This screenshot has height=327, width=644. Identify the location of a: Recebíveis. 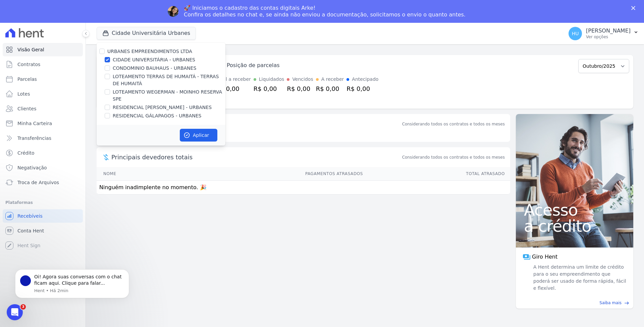
(43, 216).